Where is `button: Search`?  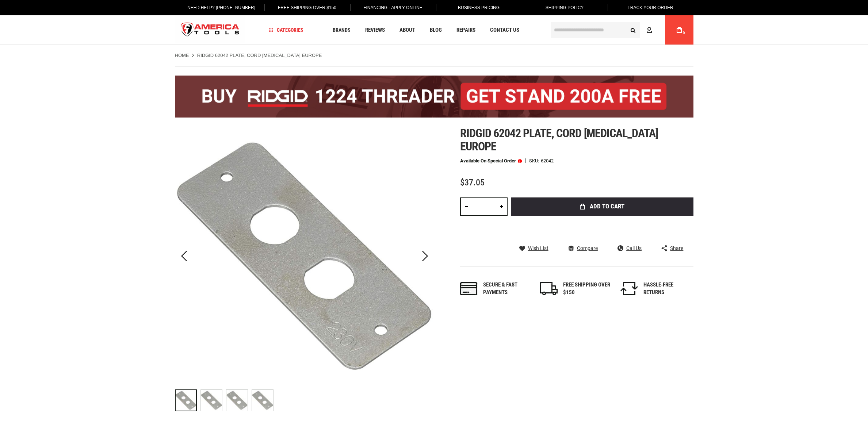 button: Search is located at coordinates (633, 30).